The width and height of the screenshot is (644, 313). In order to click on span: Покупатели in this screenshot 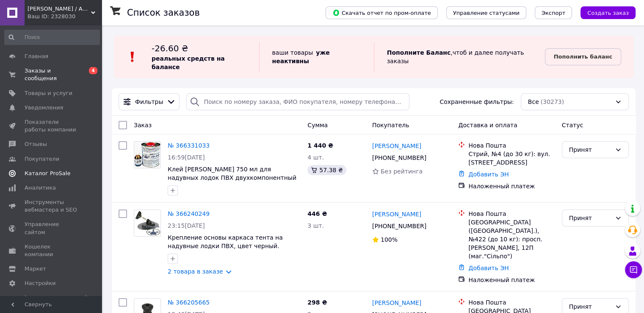, I will do `click(42, 159)`.